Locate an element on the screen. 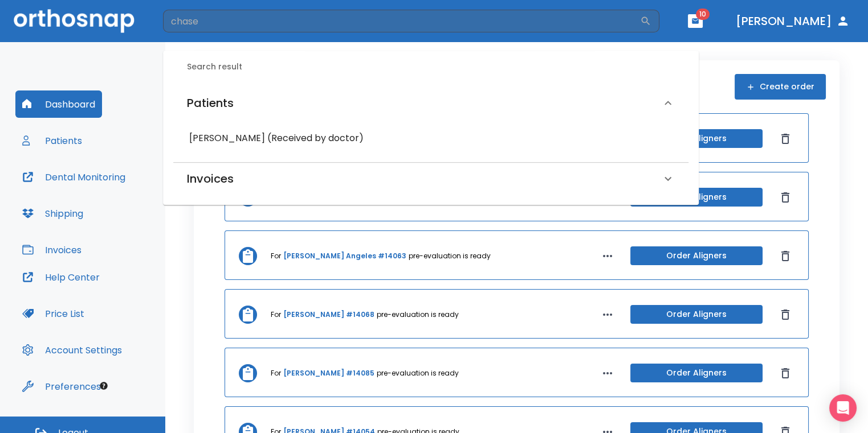 The image size is (868, 433). button: Price List is located at coordinates (53, 314).